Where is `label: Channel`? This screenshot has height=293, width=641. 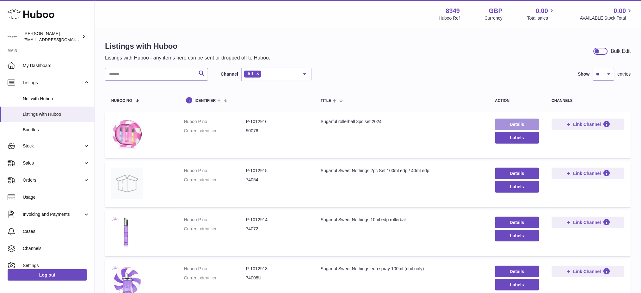 label: Channel is located at coordinates (229, 74).